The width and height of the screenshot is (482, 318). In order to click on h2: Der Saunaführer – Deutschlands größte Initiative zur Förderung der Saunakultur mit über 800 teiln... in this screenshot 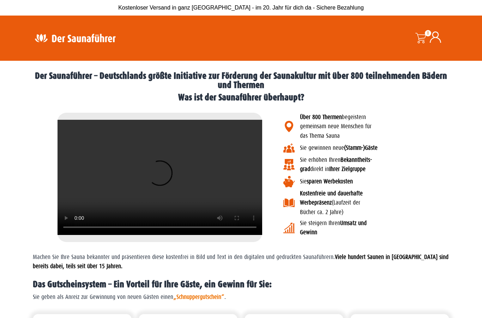, I will do `click(241, 80)`.